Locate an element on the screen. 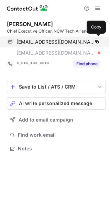 The width and height of the screenshot is (110, 206). button: Reveal Button is located at coordinates (86, 64).